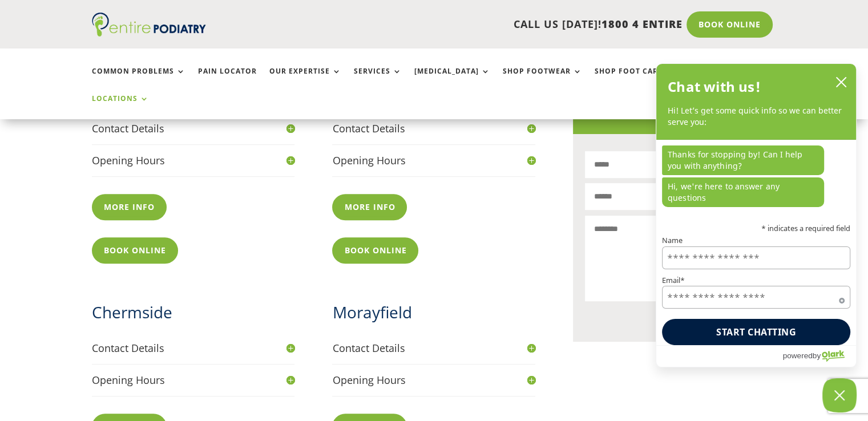 This screenshot has width=868, height=421. I want to click on label: Name, so click(756, 240).